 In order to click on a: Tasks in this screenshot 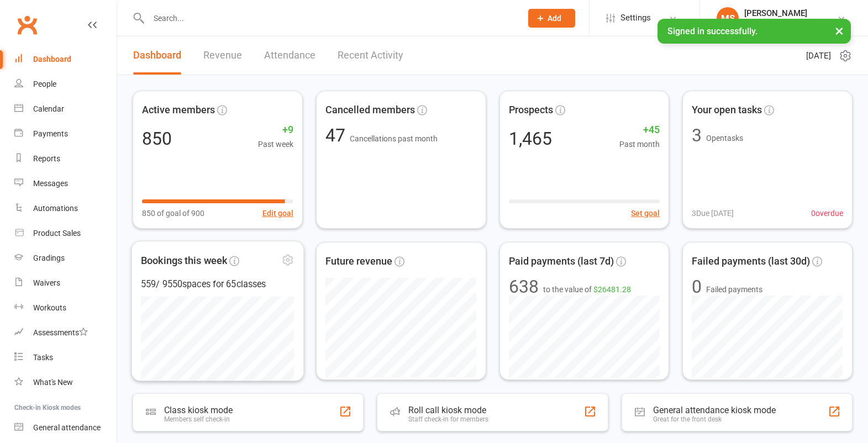, I will do `click(65, 357)`.